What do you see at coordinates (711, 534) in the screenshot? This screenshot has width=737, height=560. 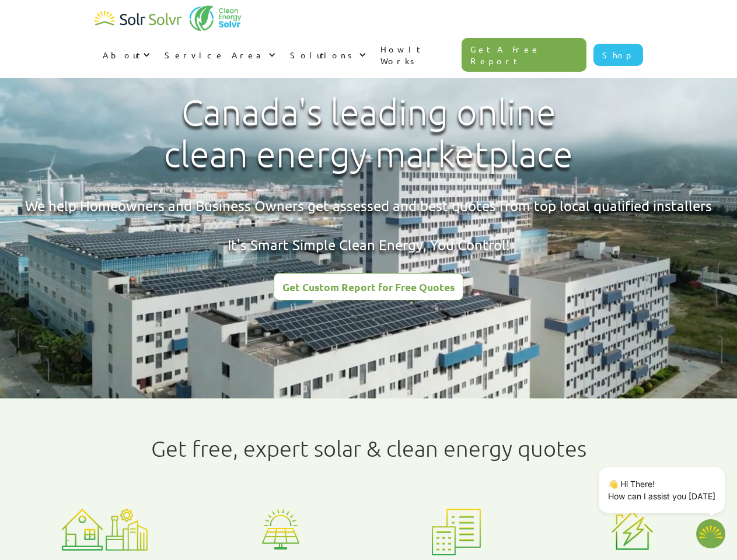 I see `img: 1702586718.png` at bounding box center [711, 534].